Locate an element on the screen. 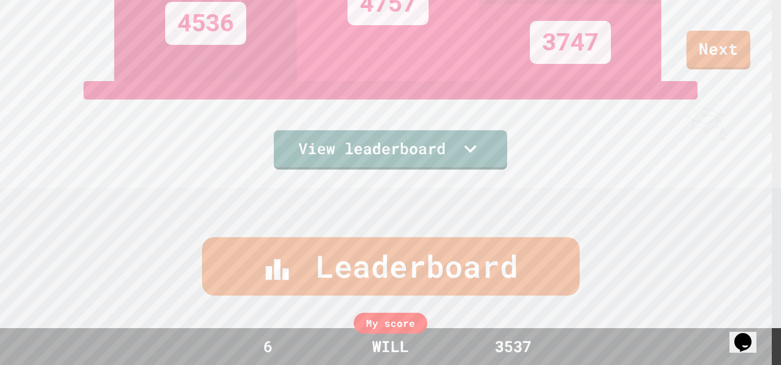 The width and height of the screenshot is (781, 365). div: WILL is located at coordinates (390, 346).